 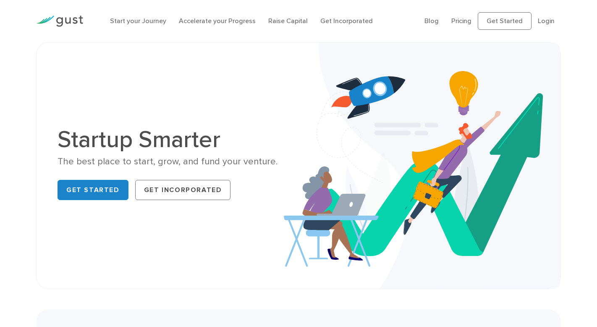 What do you see at coordinates (288, 21) in the screenshot?
I see `a: Raise Capital` at bounding box center [288, 21].